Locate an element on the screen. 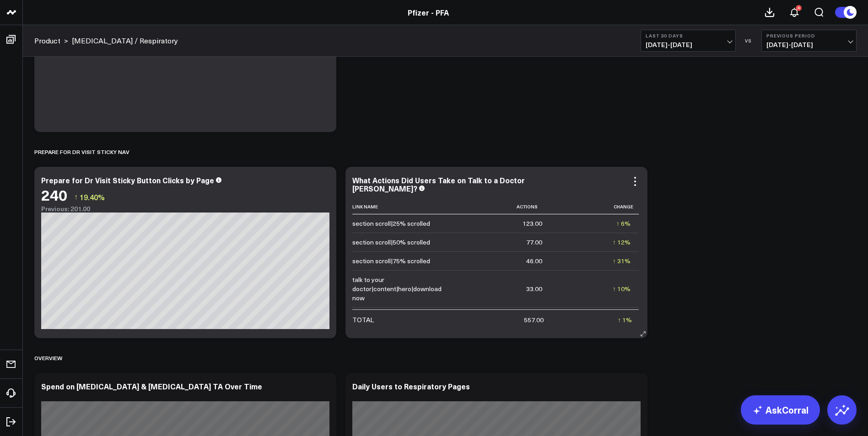  b: Previous Period is located at coordinates (809, 36).